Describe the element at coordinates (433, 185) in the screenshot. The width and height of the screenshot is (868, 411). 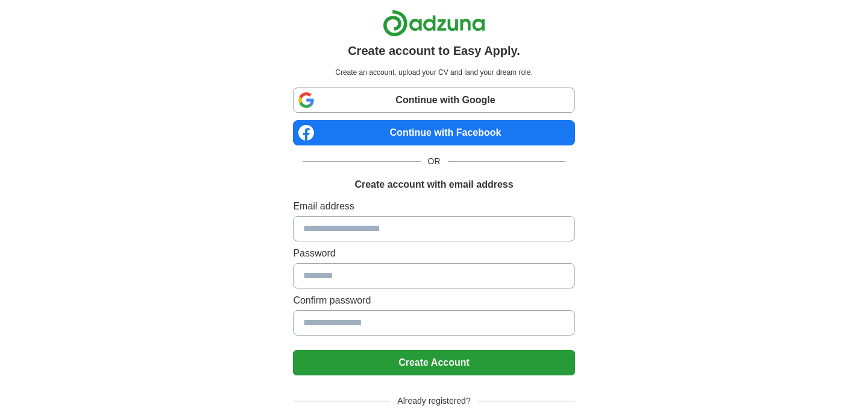
I see `h1: Create account with email address` at that location.